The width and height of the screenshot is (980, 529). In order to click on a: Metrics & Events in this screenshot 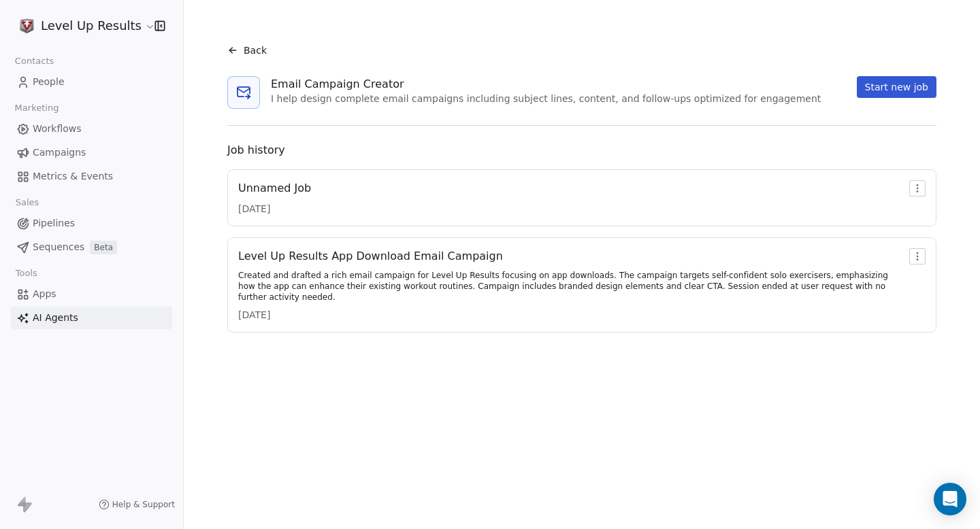, I will do `click(91, 176)`.